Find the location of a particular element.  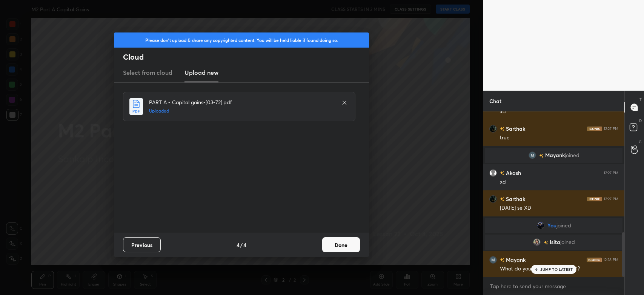

div: Please don't upload & share any copyrighted content. You will be held liable if found doing so. is located at coordinates (242, 40).